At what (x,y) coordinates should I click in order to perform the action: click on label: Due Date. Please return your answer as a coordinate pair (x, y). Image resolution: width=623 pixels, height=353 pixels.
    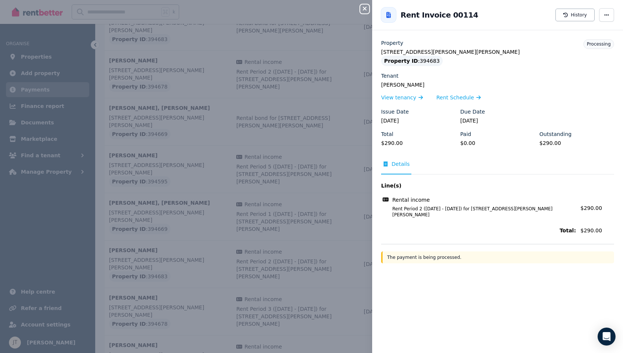
    Looking at the image, I should click on (473, 112).